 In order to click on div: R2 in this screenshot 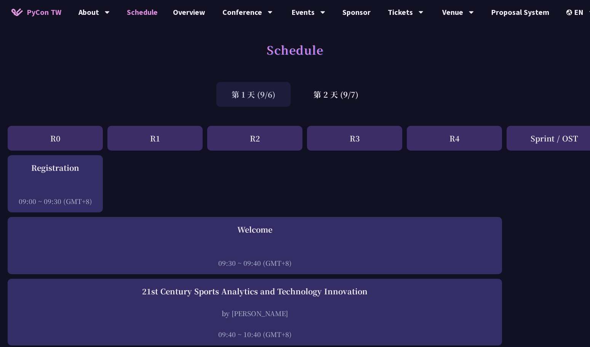, I will do `click(255, 138)`.